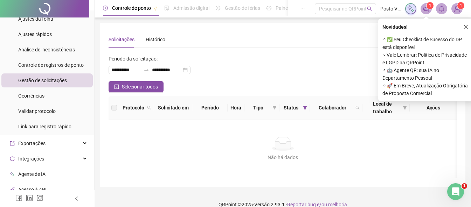  I want to click on span: pushpin, so click(156, 8).